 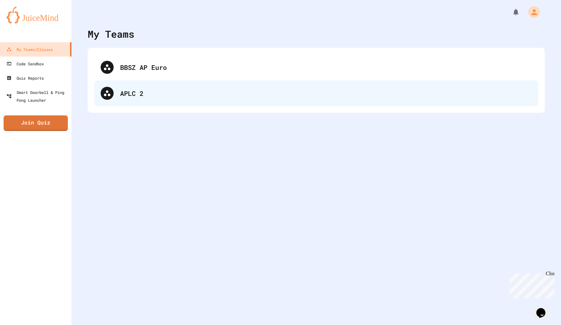 I want to click on div: Chat with us now!Close, so click(x=24, y=22).